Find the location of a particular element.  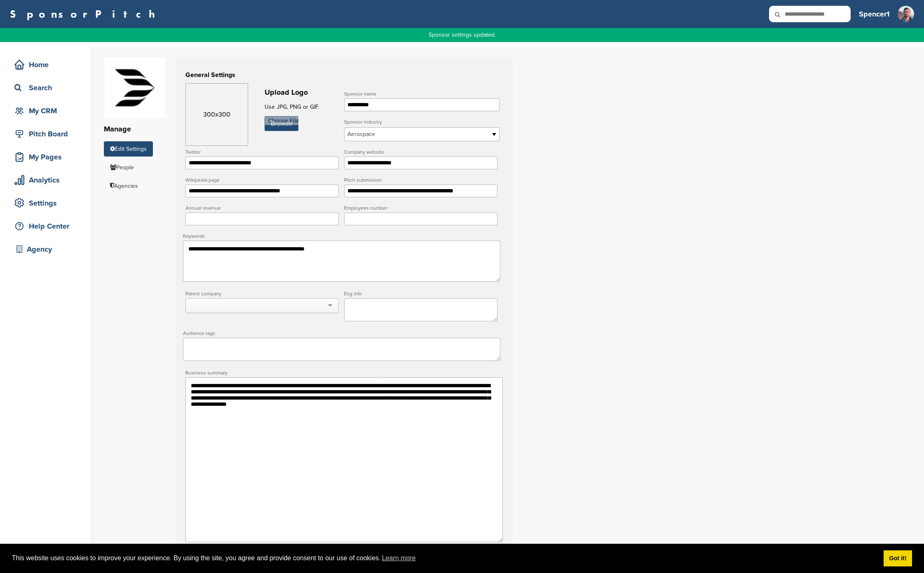

div: My Pages is located at coordinates (48, 157).